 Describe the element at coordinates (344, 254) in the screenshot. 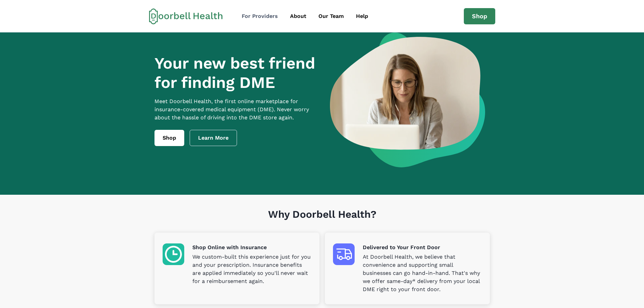

I see `img: Delivered to Your Front Door icon` at that location.